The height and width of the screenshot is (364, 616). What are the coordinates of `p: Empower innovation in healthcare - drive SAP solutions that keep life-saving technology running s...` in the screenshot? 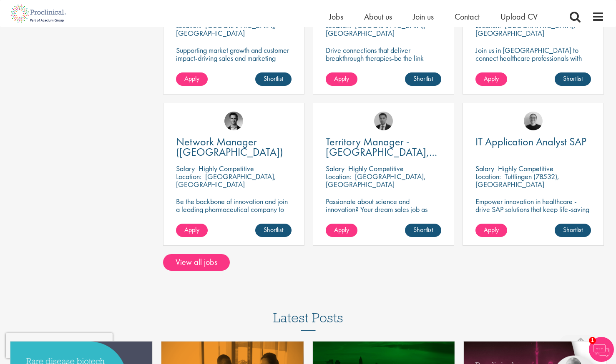 It's located at (533, 209).